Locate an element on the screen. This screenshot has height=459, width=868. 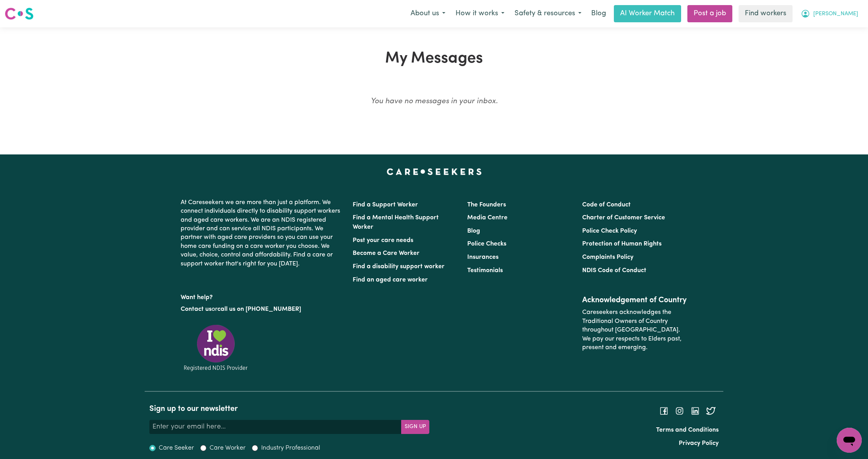
button: Safety & resources is located at coordinates (548, 13).